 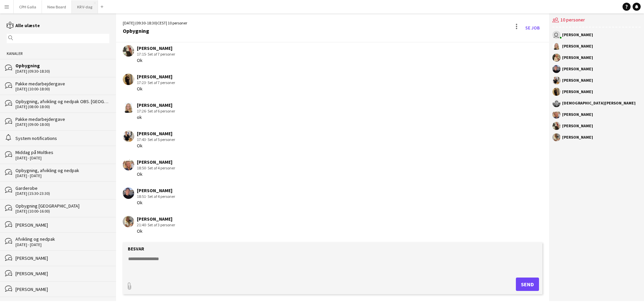 I want to click on div: 17:23, so click(x=156, y=83).